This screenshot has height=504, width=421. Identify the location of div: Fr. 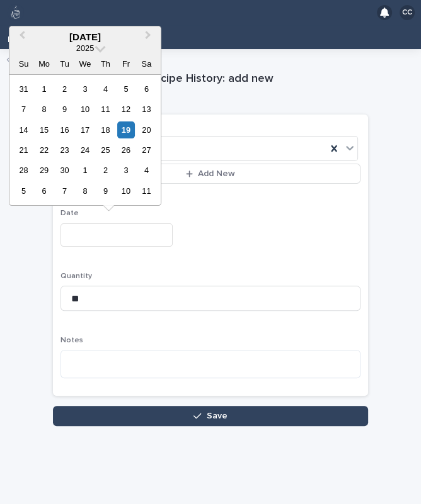
(126, 63).